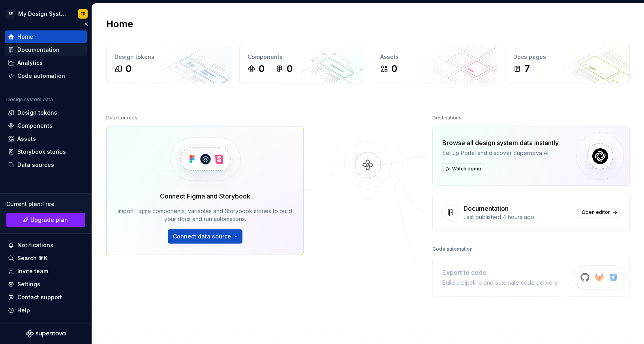 This screenshot has height=344, width=644. What do you see at coordinates (596, 212) in the screenshot?
I see `span: Open editor` at bounding box center [596, 212].